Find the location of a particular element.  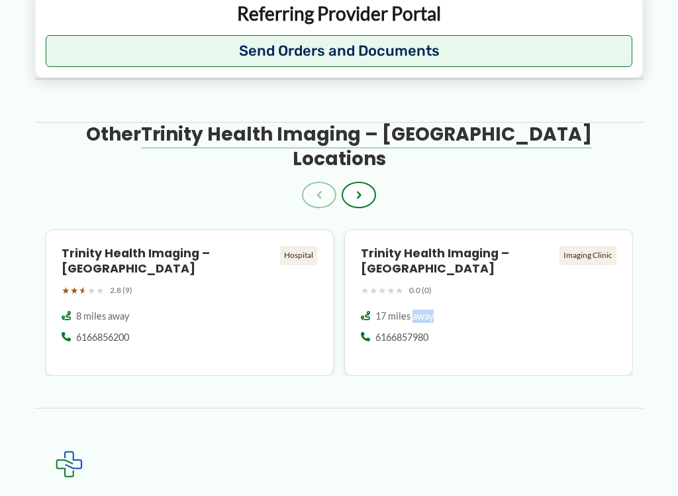

h3: Other Locations is located at coordinates (339, 146).